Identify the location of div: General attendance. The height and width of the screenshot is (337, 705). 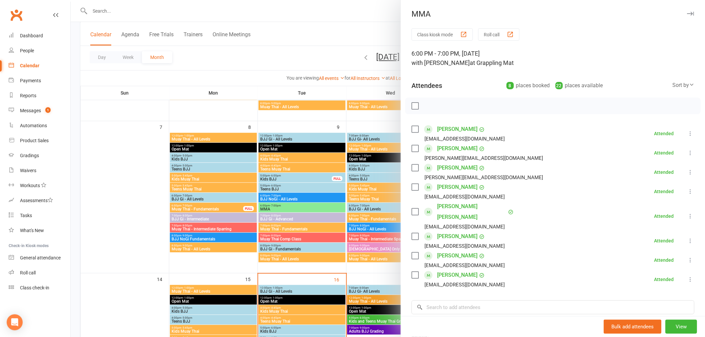
(40, 258).